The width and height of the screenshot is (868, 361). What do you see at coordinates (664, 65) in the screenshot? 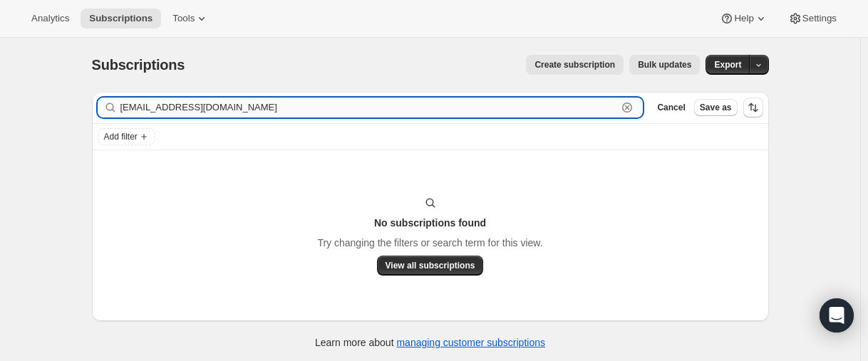
I see `button: Bulk updates` at bounding box center [664, 65].